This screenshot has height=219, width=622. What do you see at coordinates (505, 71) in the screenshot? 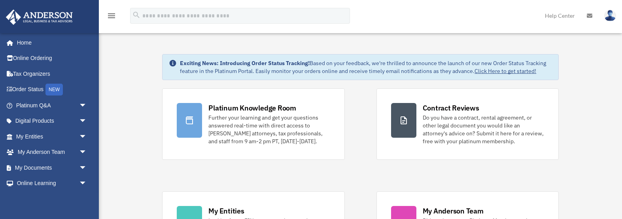
I see `a: Click Here to get started!` at bounding box center [505, 71].